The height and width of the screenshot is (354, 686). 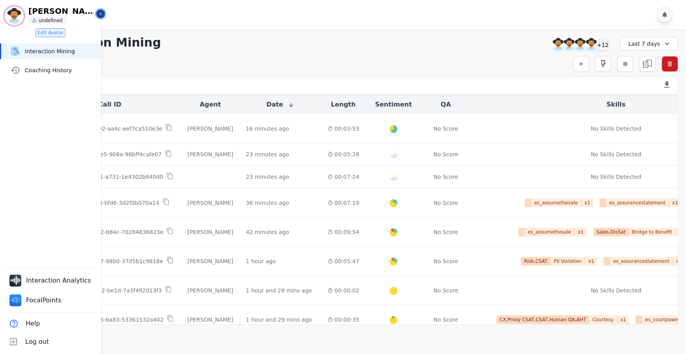 What do you see at coordinates (267, 129) in the screenshot?
I see `div: 16 minutes ago` at bounding box center [267, 129].